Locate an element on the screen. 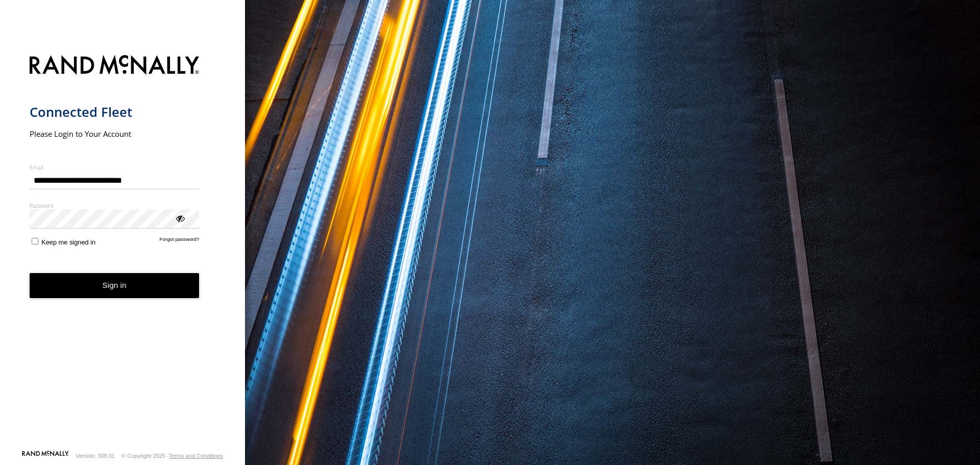  span: Keep me signed in is located at coordinates (69, 242).